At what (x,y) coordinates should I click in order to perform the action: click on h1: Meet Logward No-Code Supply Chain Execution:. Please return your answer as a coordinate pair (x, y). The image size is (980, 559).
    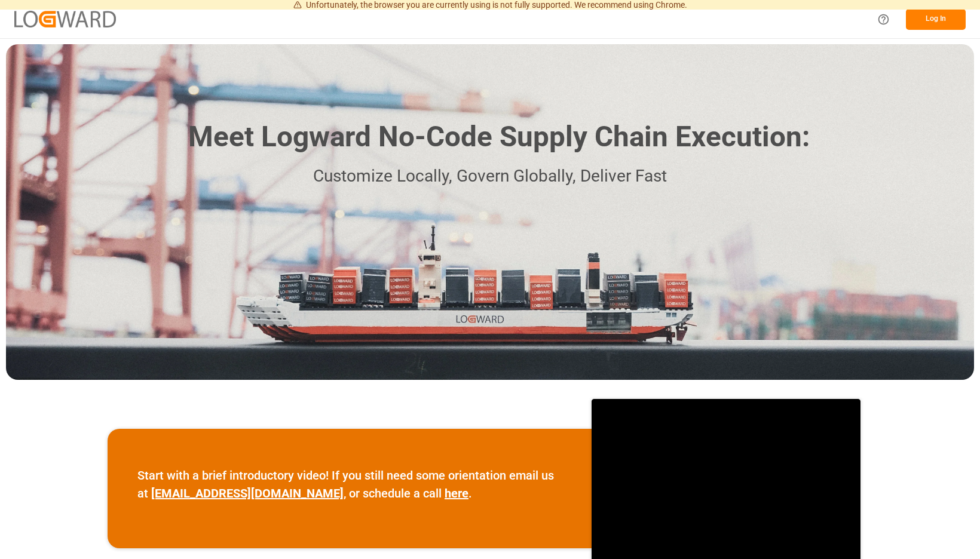
    Looking at the image, I should click on (499, 137).